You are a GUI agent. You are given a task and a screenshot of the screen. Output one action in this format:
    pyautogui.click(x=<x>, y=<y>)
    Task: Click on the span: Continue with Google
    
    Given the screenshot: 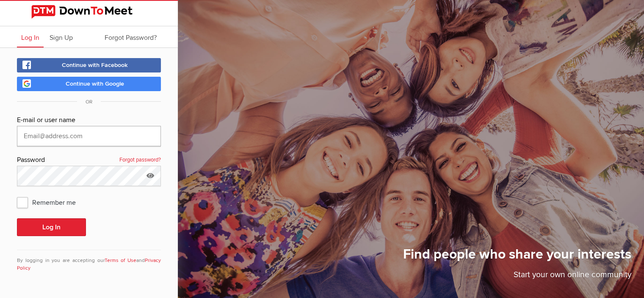 What is the action you would take?
    pyautogui.click(x=95, y=84)
    